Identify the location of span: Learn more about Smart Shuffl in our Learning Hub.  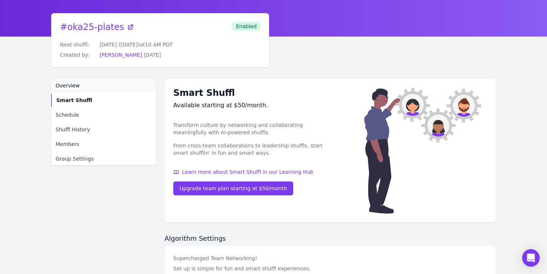
(248, 172).